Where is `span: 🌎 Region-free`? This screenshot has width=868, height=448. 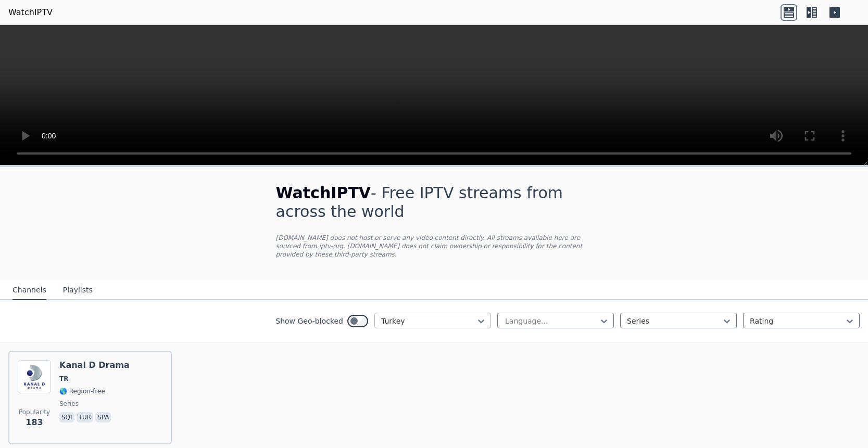 span: 🌎 Region-free is located at coordinates (82, 391).